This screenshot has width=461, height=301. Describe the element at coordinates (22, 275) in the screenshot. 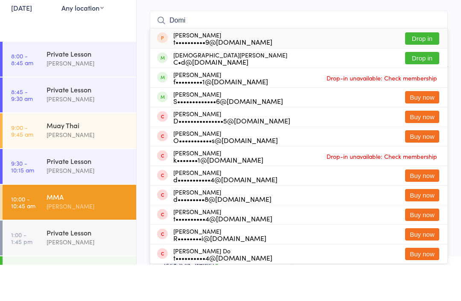

I see `time: 1:00 - 1:45 pm` at that location.